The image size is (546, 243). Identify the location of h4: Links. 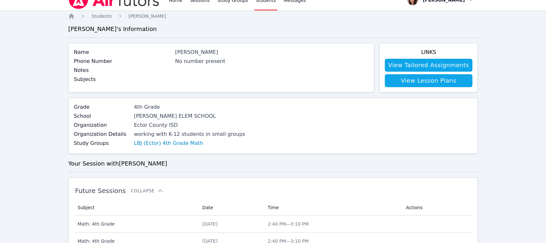
(428, 52).